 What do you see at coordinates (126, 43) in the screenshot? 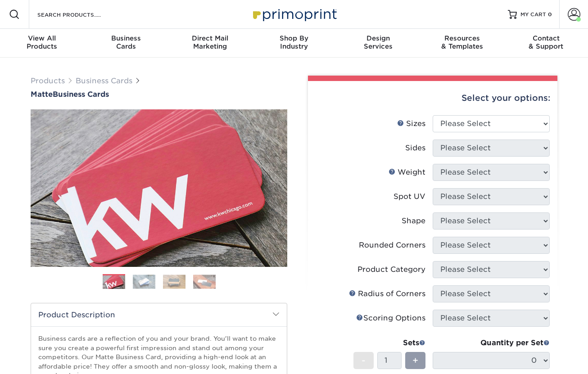
I see `a: BusinessCards` at bounding box center [126, 43].